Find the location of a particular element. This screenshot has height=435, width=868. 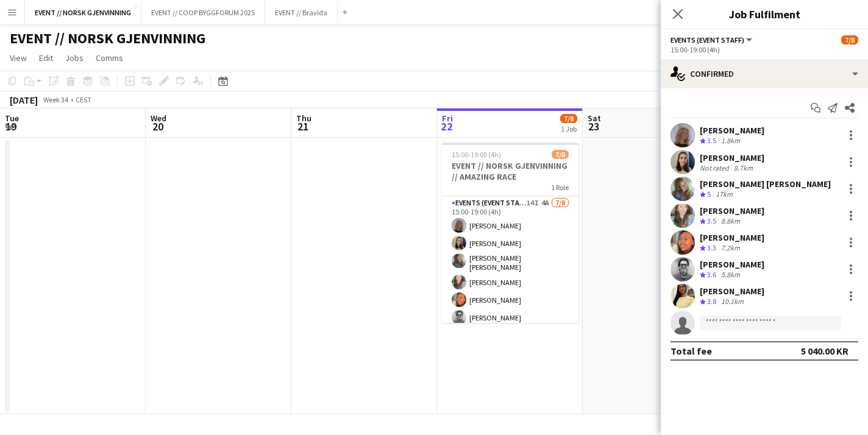

div: 8.8km is located at coordinates (730, 221).